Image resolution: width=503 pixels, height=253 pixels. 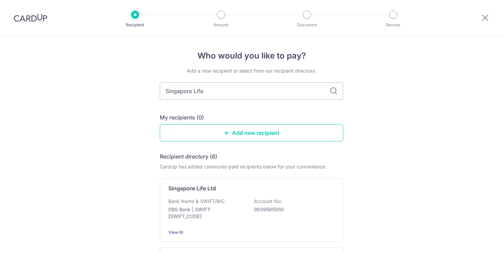 I want to click on p: Singapore Life Ltd, so click(x=192, y=188).